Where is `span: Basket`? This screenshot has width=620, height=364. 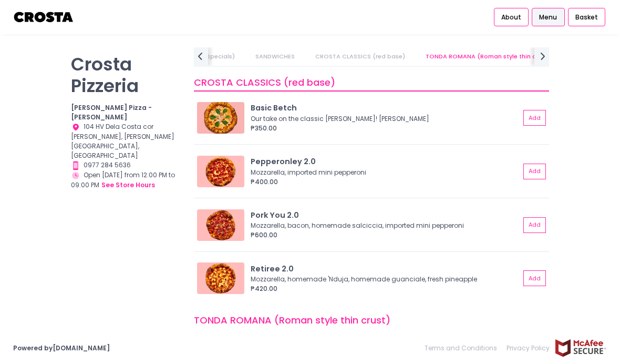
span: Basket is located at coordinates (587, 17).